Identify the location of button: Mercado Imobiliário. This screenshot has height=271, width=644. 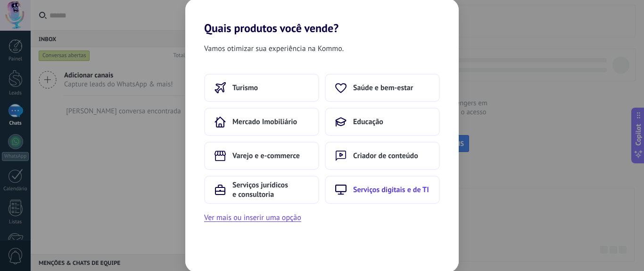
(262, 122).